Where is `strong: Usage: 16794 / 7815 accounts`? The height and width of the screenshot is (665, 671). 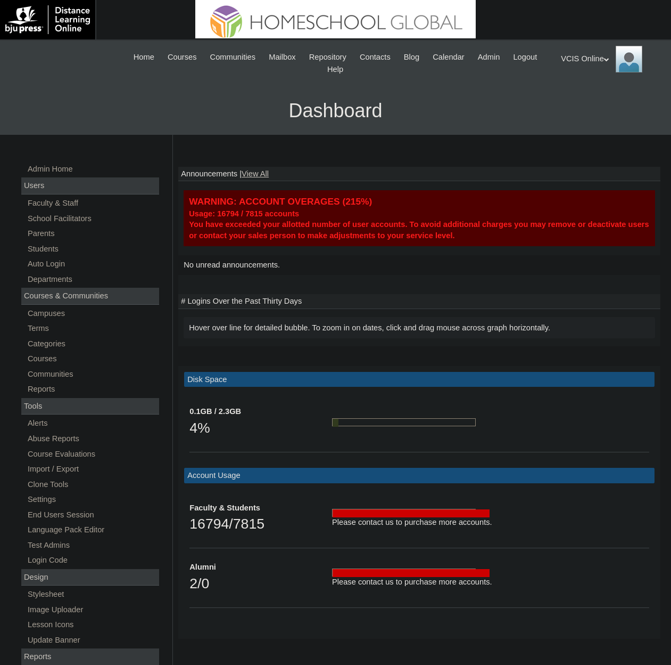 strong: Usage: 16794 / 7815 accounts is located at coordinates (244, 214).